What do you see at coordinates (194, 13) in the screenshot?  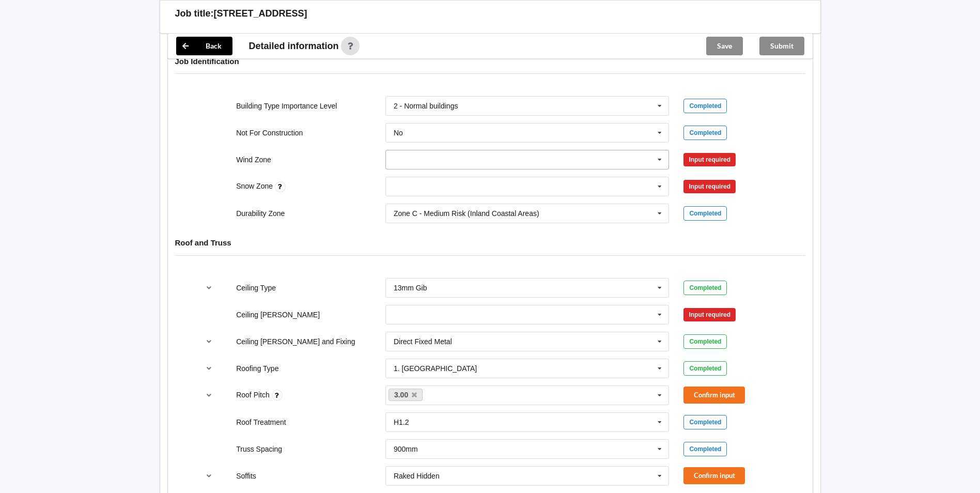 I see `h3: Job title:` at bounding box center [194, 13].